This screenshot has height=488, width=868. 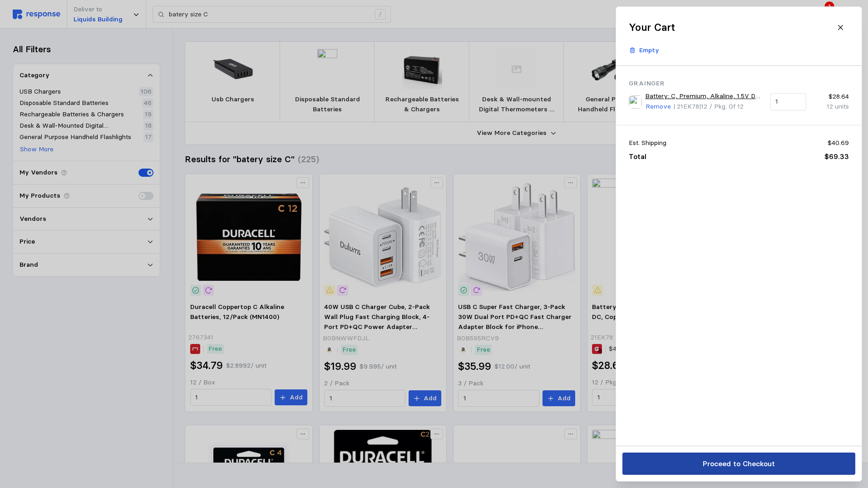 What do you see at coordinates (838, 143) in the screenshot?
I see `p: $40.69` at bounding box center [838, 143].